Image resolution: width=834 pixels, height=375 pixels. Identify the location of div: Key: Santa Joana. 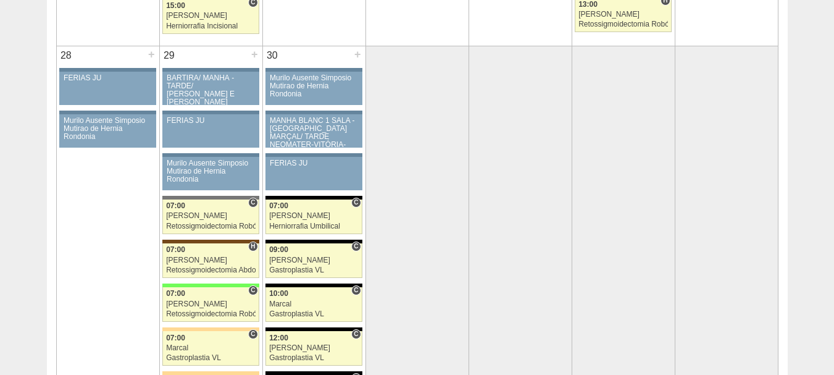
(210, 241).